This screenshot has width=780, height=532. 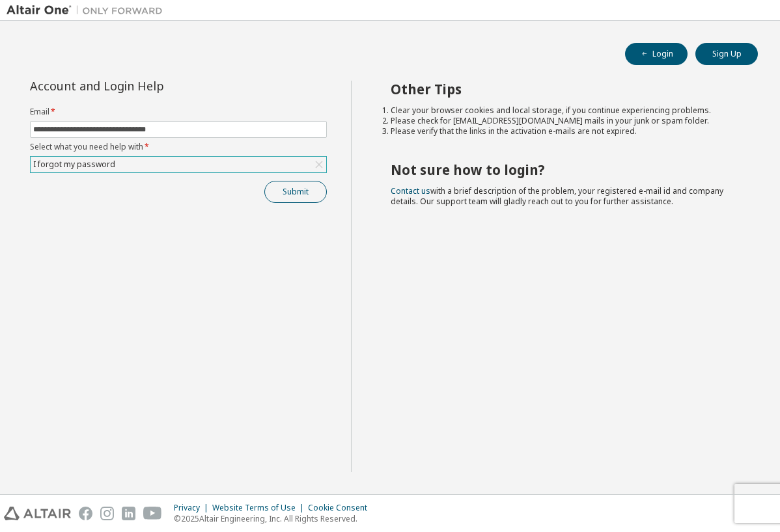 I want to click on h2: Other Tips, so click(x=563, y=89).